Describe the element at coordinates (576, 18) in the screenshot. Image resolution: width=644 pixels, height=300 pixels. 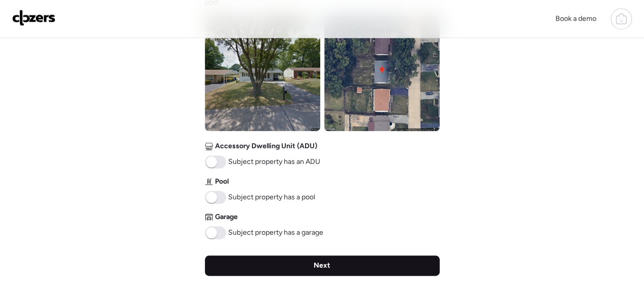
I see `span: Book a demo` at that location.